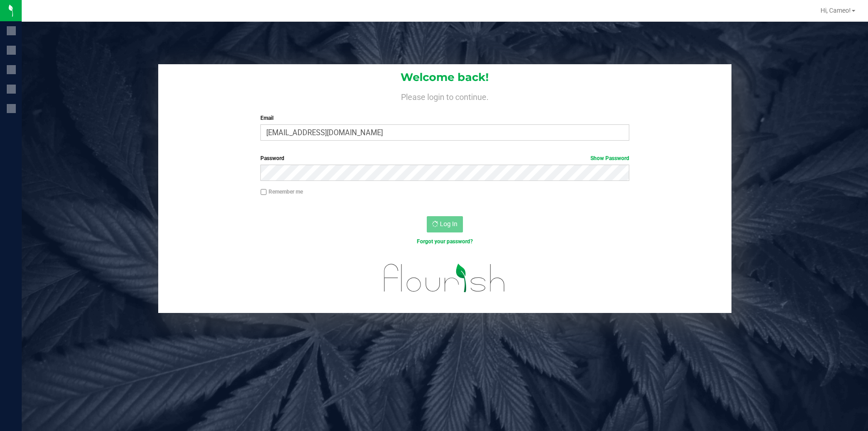  What do you see at coordinates (272, 159) in the screenshot?
I see `span: Password` at bounding box center [272, 159].